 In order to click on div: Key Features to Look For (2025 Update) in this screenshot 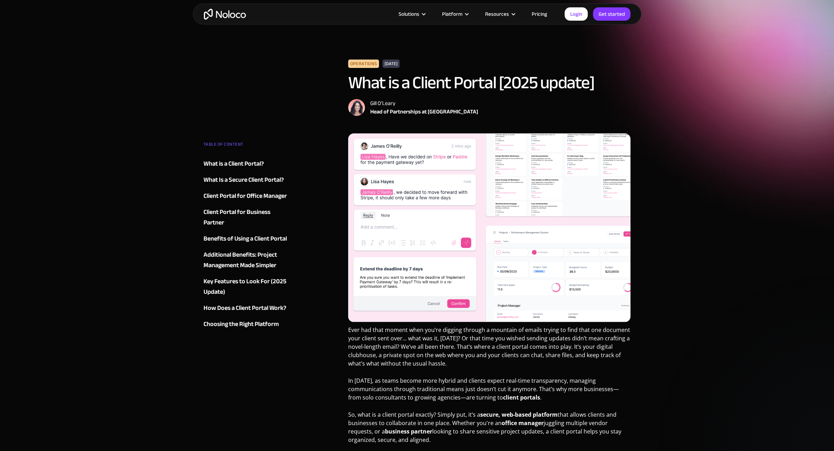, I will do `click(246, 287)`.